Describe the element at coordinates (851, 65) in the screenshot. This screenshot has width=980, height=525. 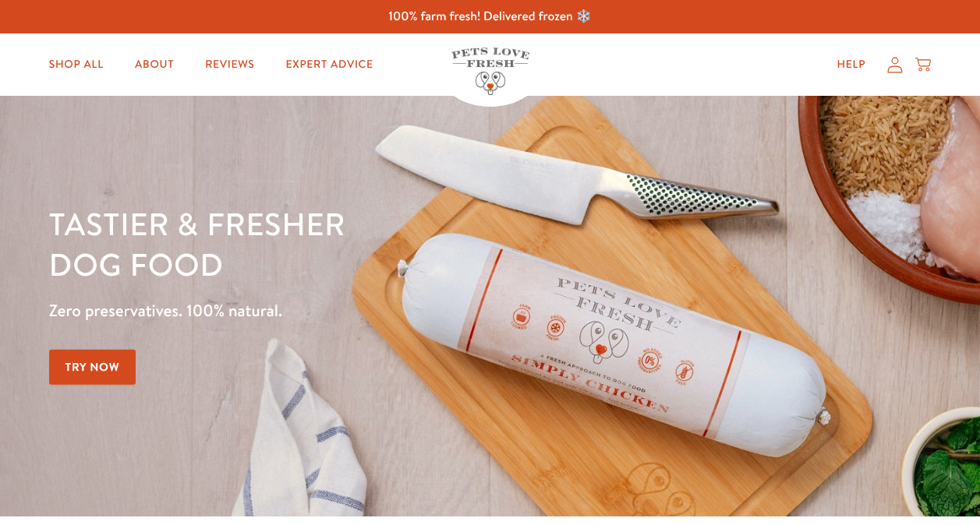
I see `a: Help` at that location.